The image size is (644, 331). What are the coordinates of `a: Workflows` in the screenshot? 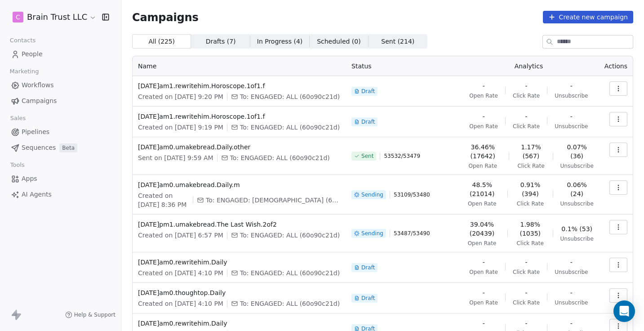 It's located at (60, 85).